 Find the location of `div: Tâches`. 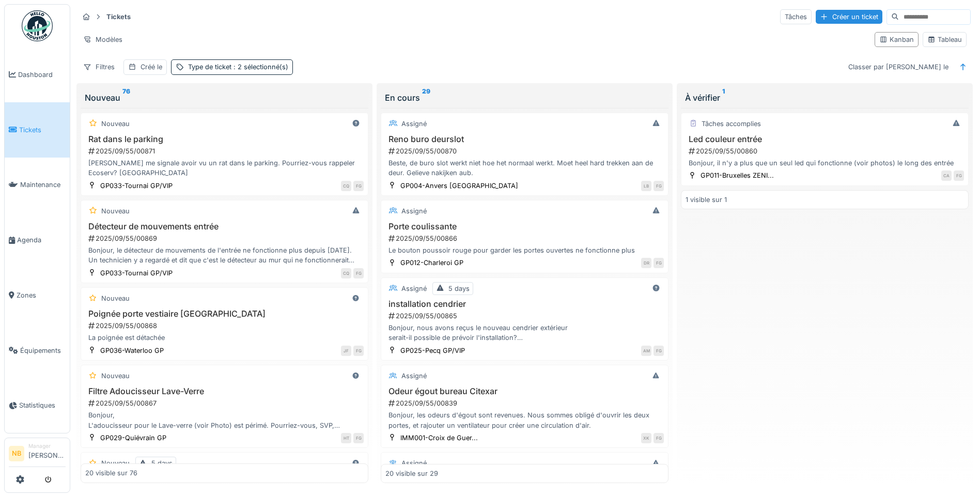

div: Tâches is located at coordinates (796, 17).